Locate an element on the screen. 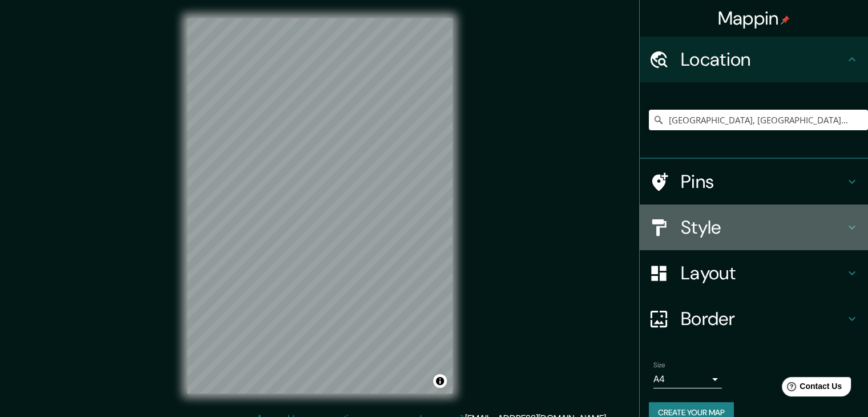 This screenshot has width=868, height=417. div: Pins is located at coordinates (754, 182).